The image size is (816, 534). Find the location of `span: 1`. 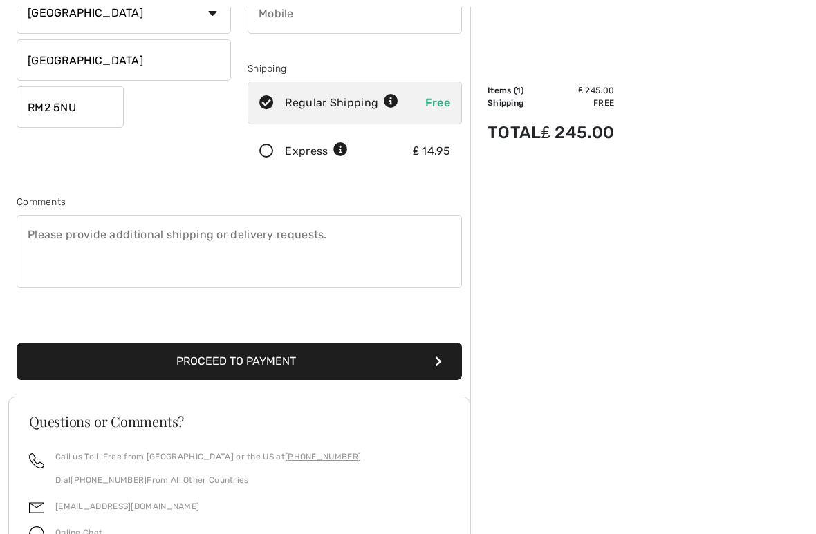

span: 1 is located at coordinates (518, 91).